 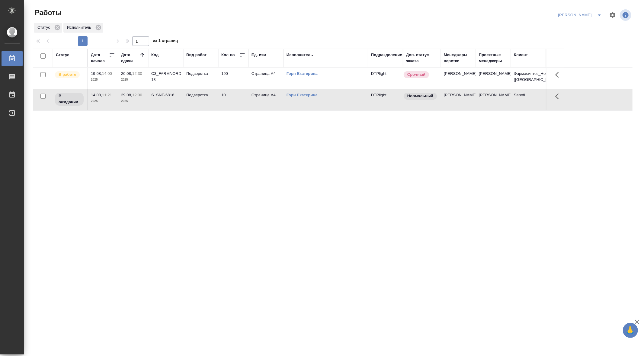 What do you see at coordinates (127, 95) in the screenshot?
I see `p: 29.08,` at bounding box center [127, 95].